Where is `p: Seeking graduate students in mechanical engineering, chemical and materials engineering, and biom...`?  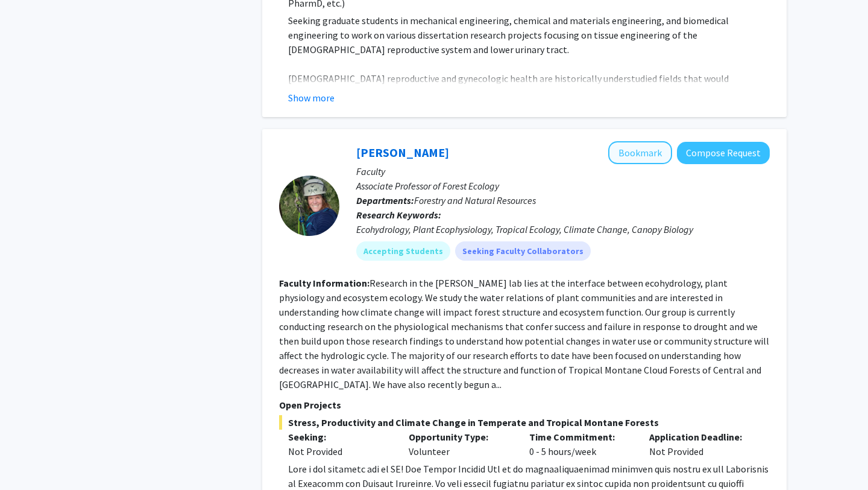
p: Seeking graduate students in mechanical engineering, chemical and materials engineering, and biom... is located at coordinates (529, 35).